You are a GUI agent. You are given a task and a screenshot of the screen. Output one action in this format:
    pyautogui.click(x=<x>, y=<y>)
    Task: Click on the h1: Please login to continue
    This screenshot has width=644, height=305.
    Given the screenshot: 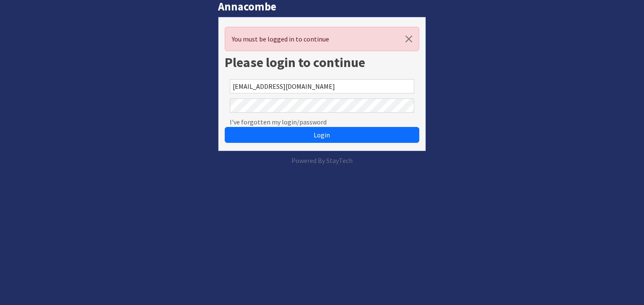 What is the action you would take?
    pyautogui.click(x=322, y=62)
    